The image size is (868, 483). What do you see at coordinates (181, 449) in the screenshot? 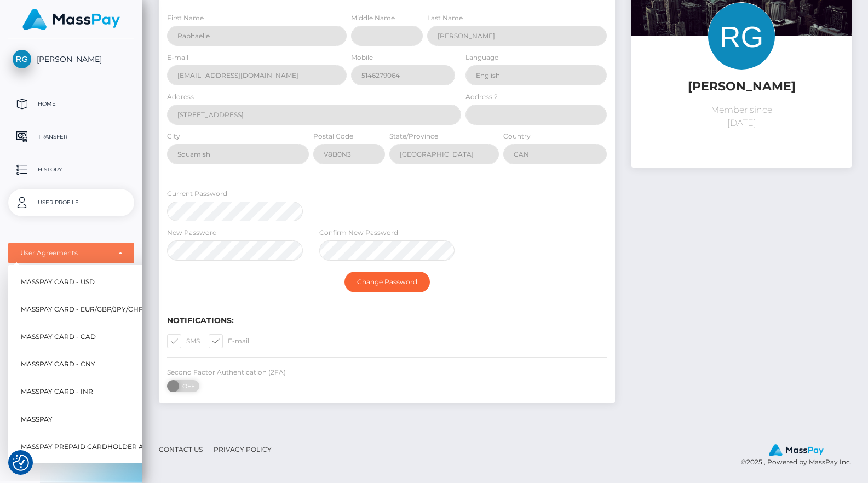
I see `a: Contact Us` at bounding box center [181, 449].